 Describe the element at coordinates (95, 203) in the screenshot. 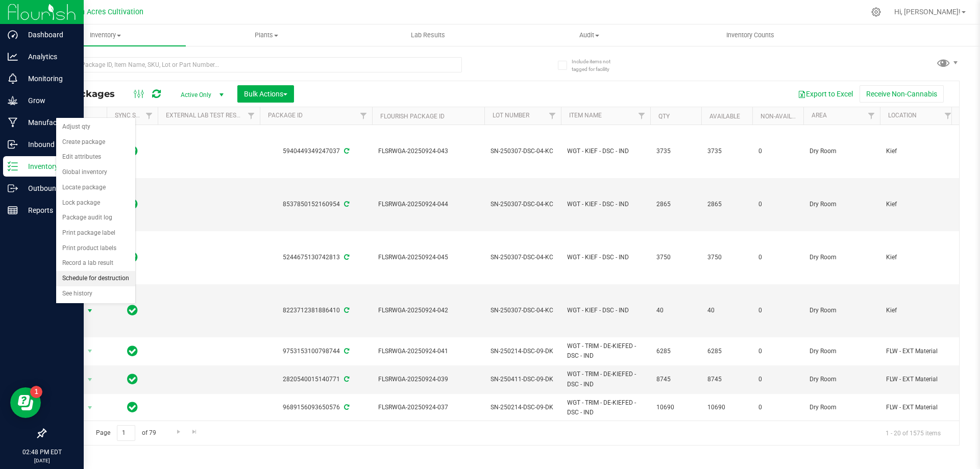

I see `li: Lock package` at that location.